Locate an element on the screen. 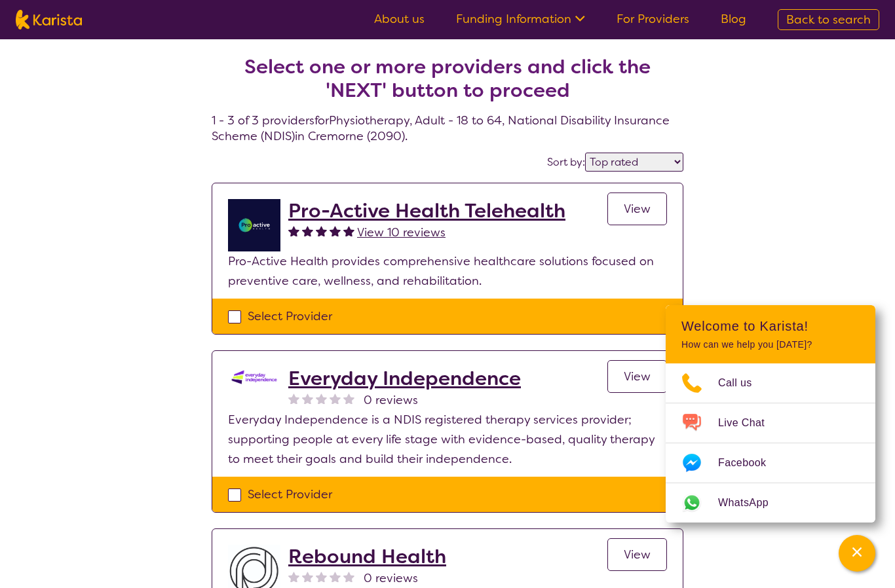 This screenshot has width=895, height=588. p: Everyday Independence is a NDIS registered therapy services provider; supporting people at every ... is located at coordinates (448, 440).